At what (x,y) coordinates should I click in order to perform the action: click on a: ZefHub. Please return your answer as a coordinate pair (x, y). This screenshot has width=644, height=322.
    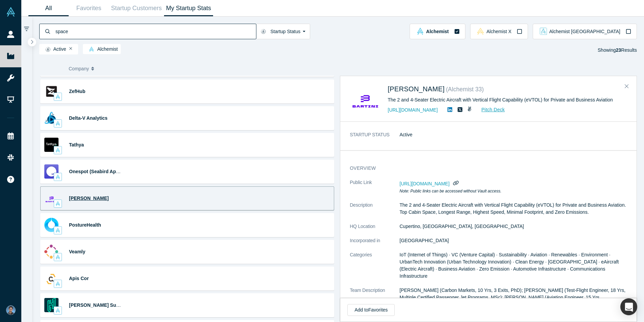
    Looking at the image, I should click on (77, 91).